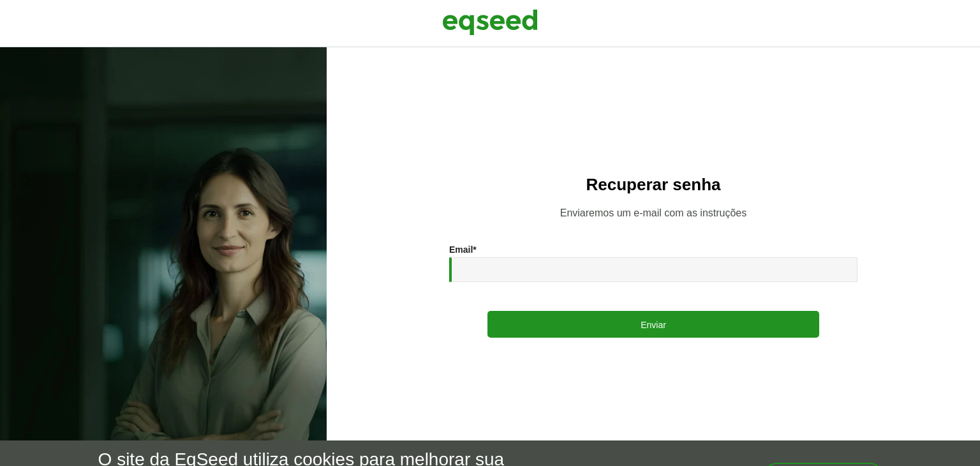 This screenshot has width=980, height=466. What do you see at coordinates (653, 324) in the screenshot?
I see `button: Enviar` at bounding box center [653, 324].